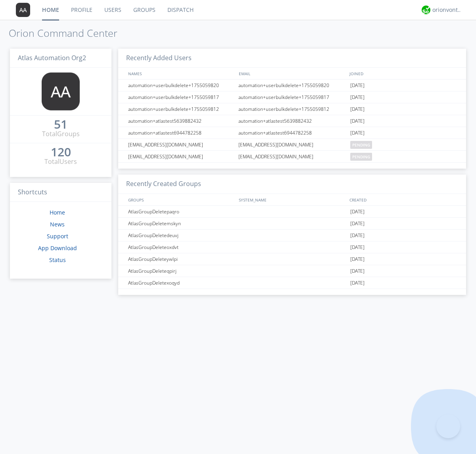 The width and height of the screenshot is (476, 454). Describe the element at coordinates (292, 199) in the screenshot. I see `div: SYSTEM_NAME` at that location.